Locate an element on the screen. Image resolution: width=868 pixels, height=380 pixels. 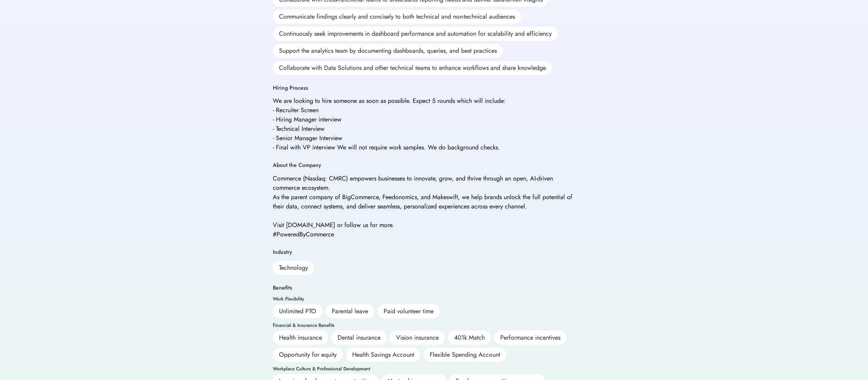
div: Work Flexibility is located at coordinates (289, 299).